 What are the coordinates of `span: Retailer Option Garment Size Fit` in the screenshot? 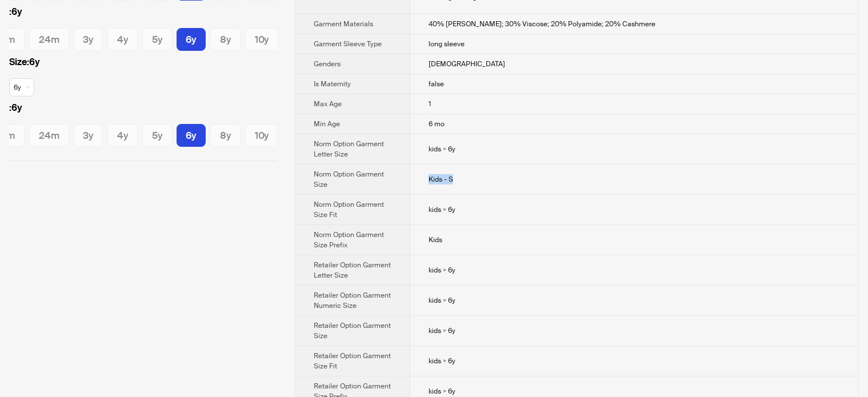 It's located at (352, 361).